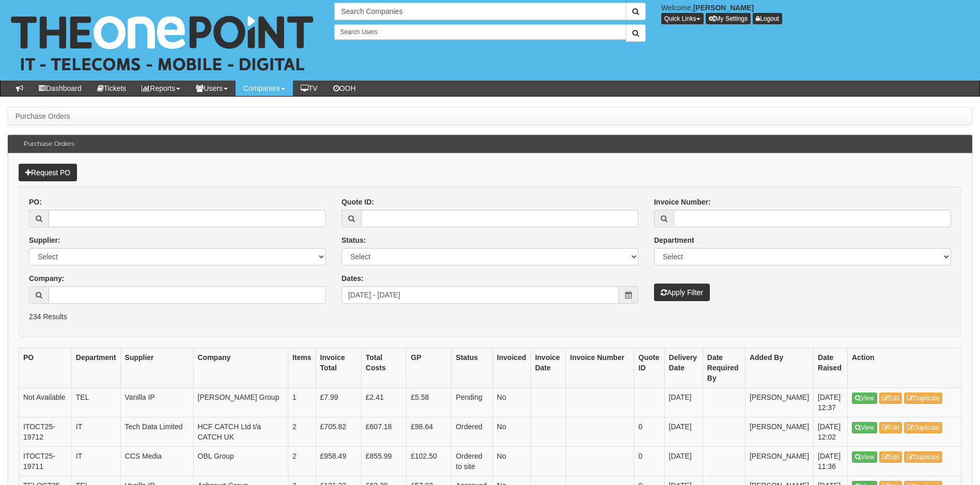 This screenshot has width=980, height=485. What do you see at coordinates (302, 402) in the screenshot?
I see `td: 1` at bounding box center [302, 402].